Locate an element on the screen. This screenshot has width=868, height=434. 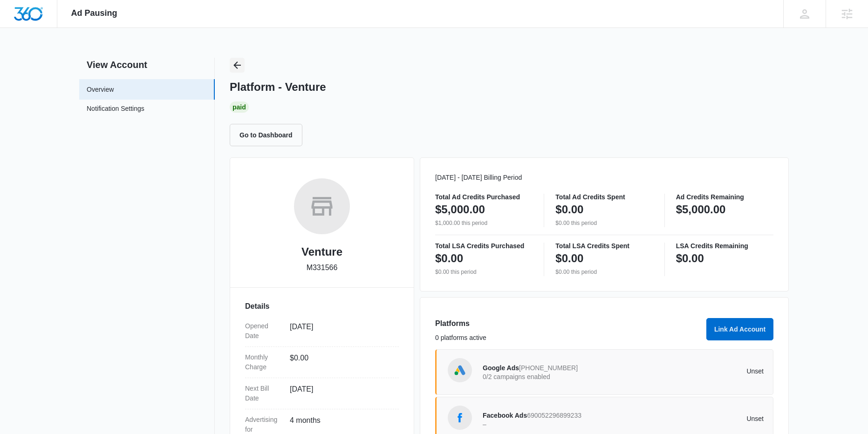
p: Total Ad Credits Purchased is located at coordinates (484, 197).